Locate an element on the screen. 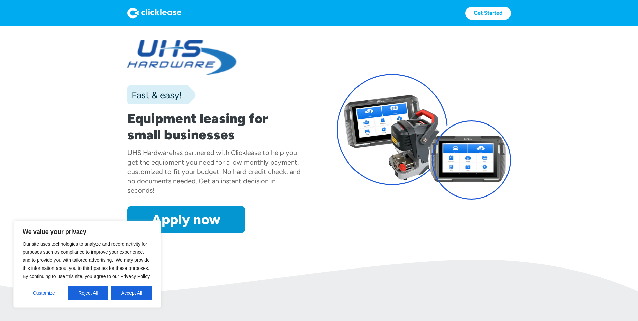 This screenshot has height=321, width=638. h1: Equipment leasing for small businesses is located at coordinates (214, 126).